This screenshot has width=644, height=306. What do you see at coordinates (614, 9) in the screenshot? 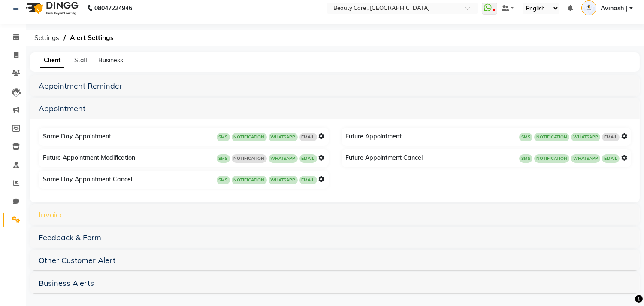
I see `span: Avinash J` at bounding box center [614, 9].